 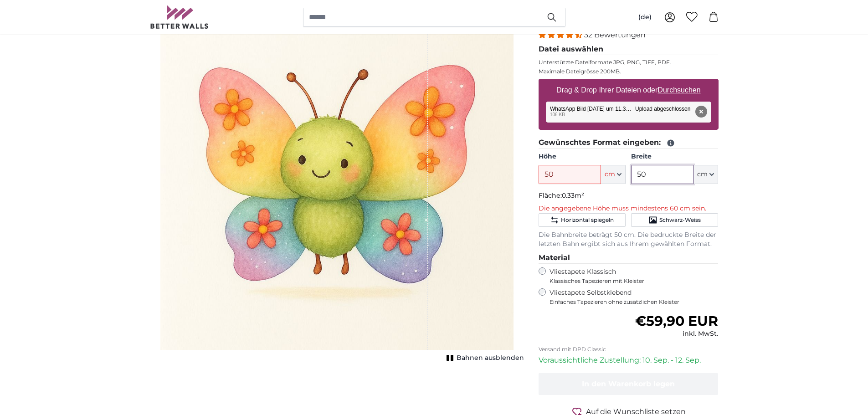 I want to click on legend: Gewünschtes Format eingeben:, so click(x=628, y=142).